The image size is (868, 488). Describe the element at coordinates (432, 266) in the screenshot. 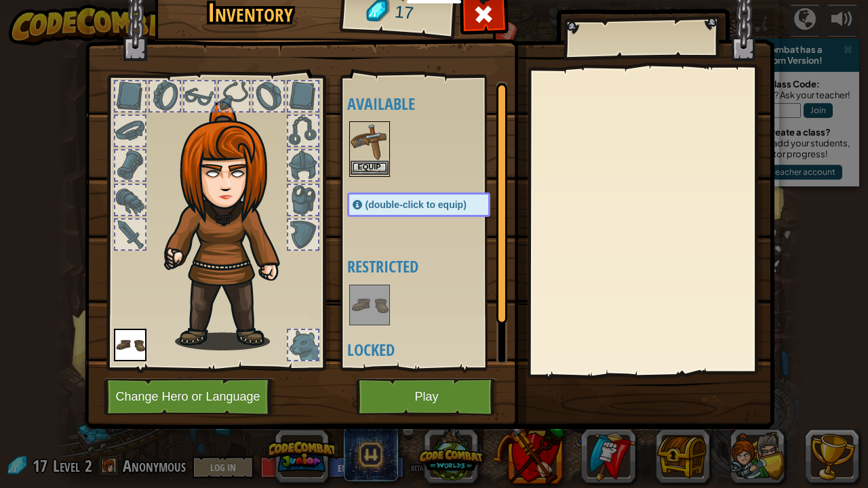

I see `h4: Restricted` at that location.